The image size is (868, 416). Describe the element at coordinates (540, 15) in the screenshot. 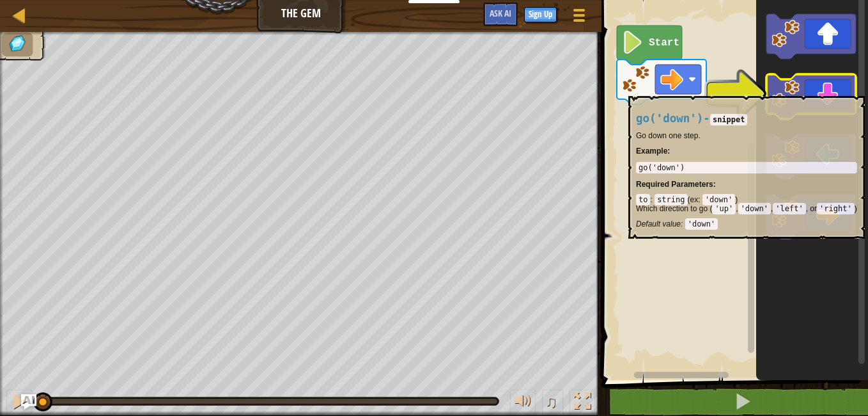

I see `button: Sign Up` at that location.